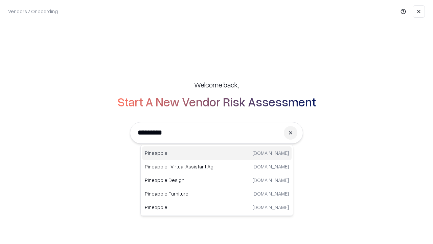 The width and height of the screenshot is (433, 244). I want to click on p: Pineapple Design, so click(181, 180).